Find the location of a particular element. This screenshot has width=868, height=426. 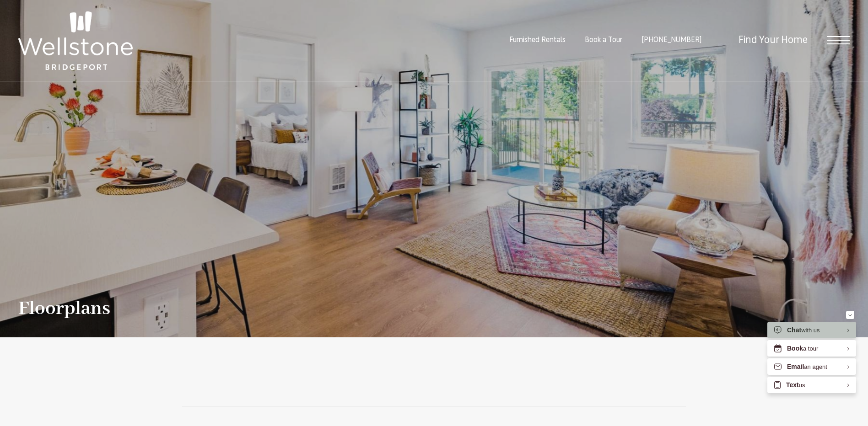

a: Call us at (253) 400-3144 is located at coordinates (671, 40).